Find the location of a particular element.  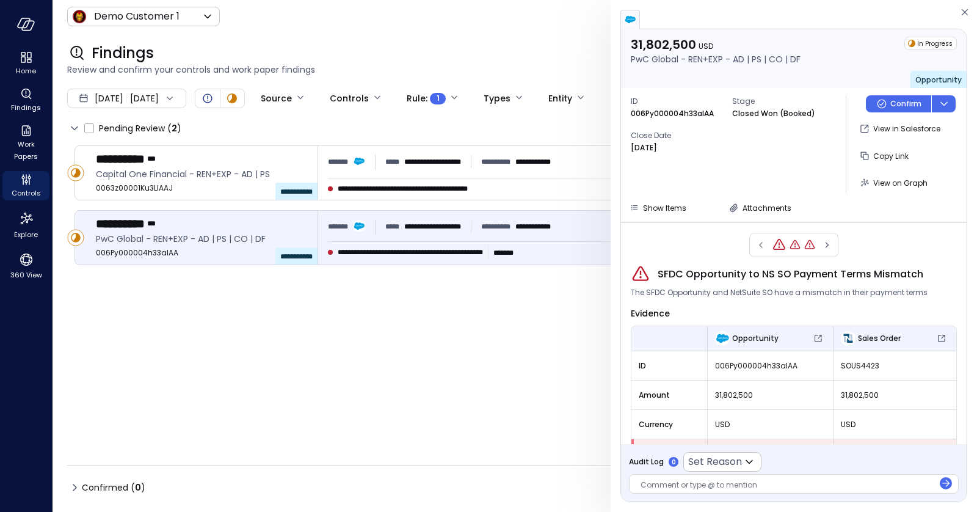

span: The SFDC Opportunity and NetSuite SO have a mismatch in their payment terms is located at coordinates (779, 292).